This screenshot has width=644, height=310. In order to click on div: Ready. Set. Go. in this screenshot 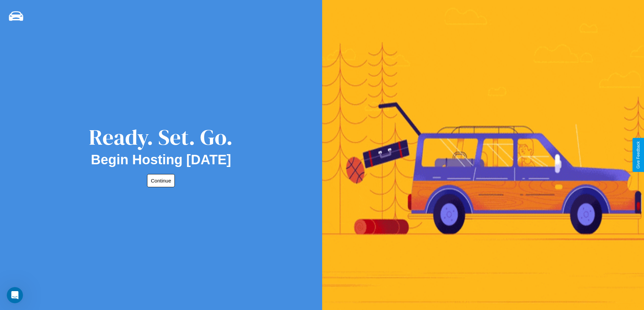, I will do `click(161, 137)`.